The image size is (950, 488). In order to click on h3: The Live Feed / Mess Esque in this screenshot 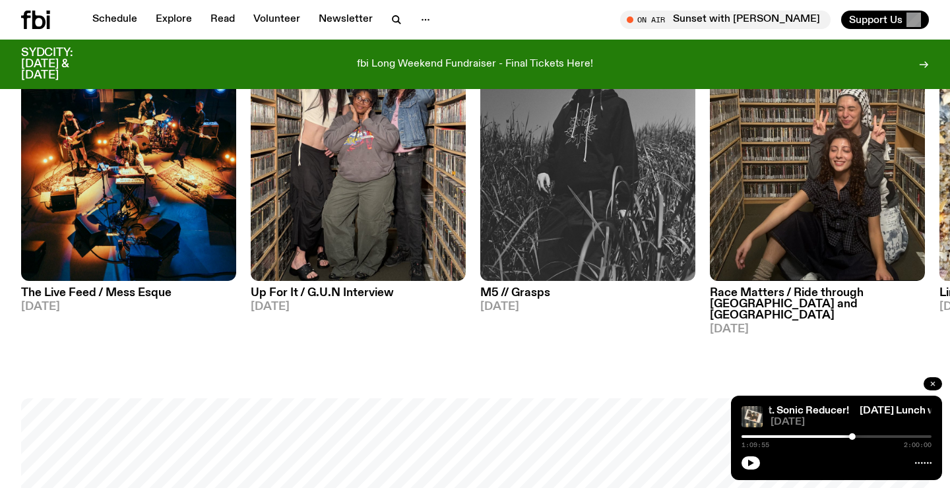, I will do `click(129, 293)`.